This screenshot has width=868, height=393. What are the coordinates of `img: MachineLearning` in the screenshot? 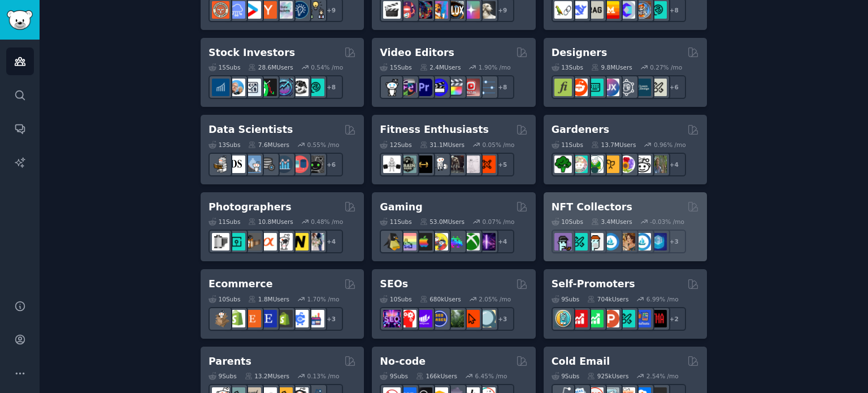 It's located at (220, 164).